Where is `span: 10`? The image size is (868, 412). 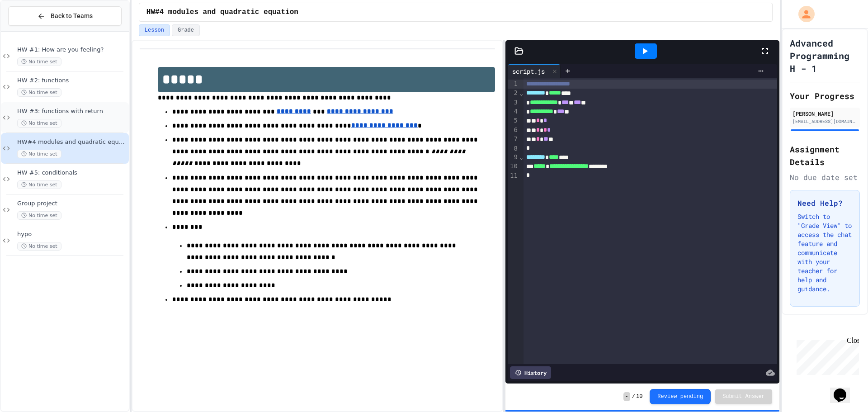 span: 10 is located at coordinates (639, 397).